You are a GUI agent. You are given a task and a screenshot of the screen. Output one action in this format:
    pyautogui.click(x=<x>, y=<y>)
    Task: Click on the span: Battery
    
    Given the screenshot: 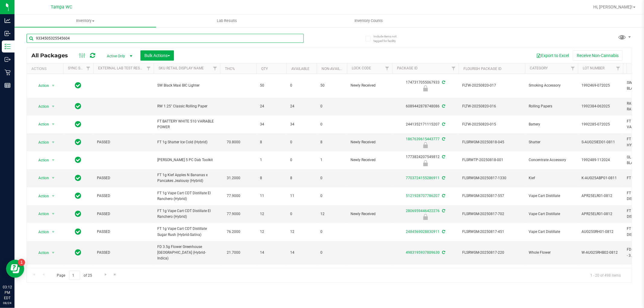 What is the action you would take?
    pyautogui.click(x=551, y=125)
    